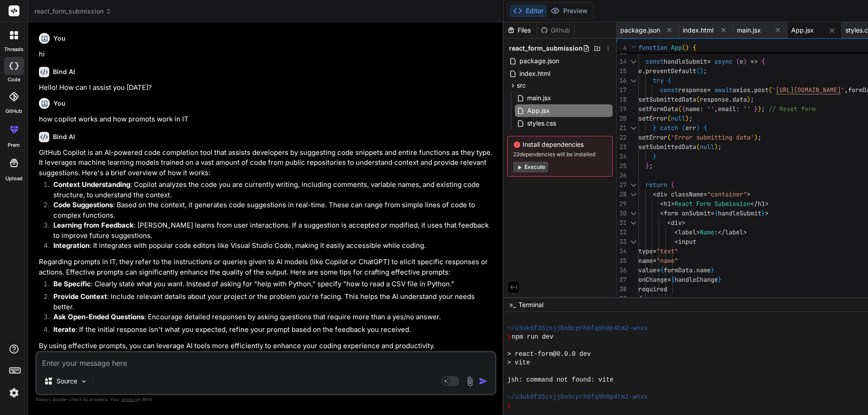 This screenshot has width=868, height=415. Describe the element at coordinates (621, 251) in the screenshot. I see `div: 34` at that location.